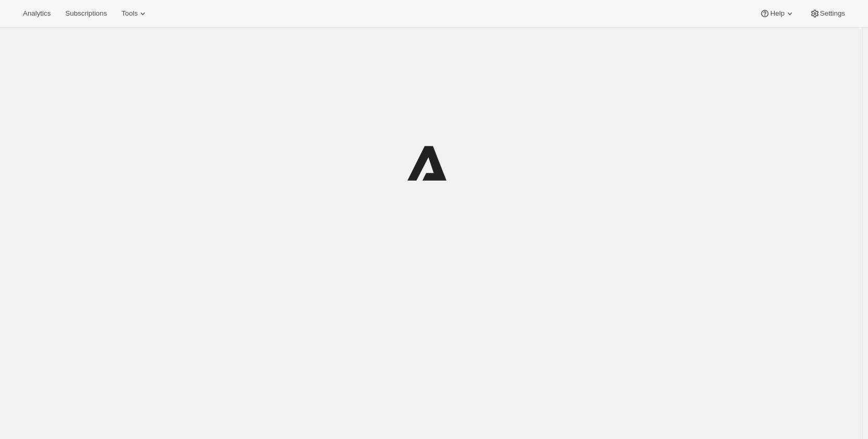  Describe the element at coordinates (86, 13) in the screenshot. I see `button: Subscriptions` at that location.